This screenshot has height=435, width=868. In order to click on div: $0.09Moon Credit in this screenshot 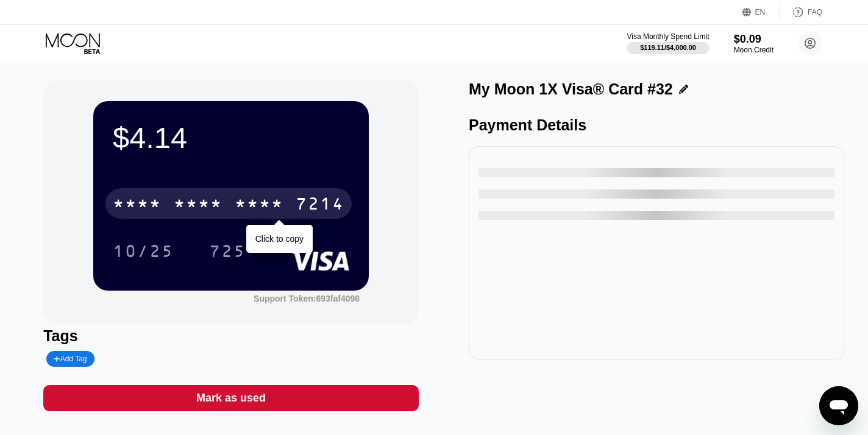, I will do `click(753, 43)`.